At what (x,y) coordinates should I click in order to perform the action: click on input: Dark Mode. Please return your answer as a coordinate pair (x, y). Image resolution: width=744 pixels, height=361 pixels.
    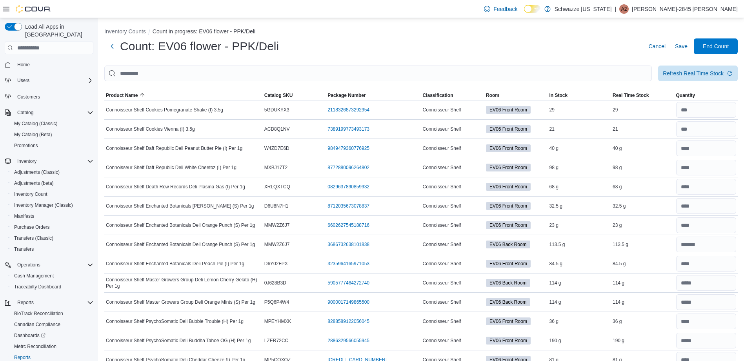
    Looking at the image, I should click on (532, 9).